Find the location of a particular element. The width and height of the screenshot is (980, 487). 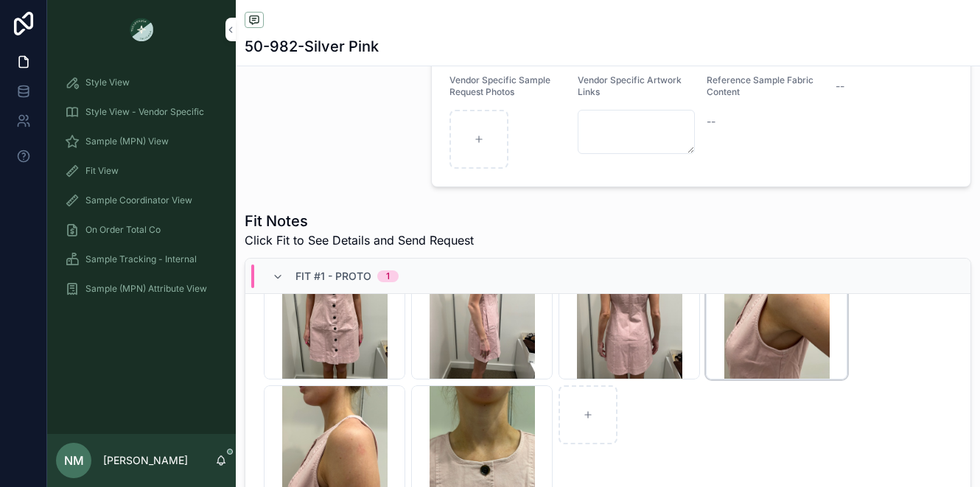

span: Click Fit to See Details and Send Request is located at coordinates (359, 240).